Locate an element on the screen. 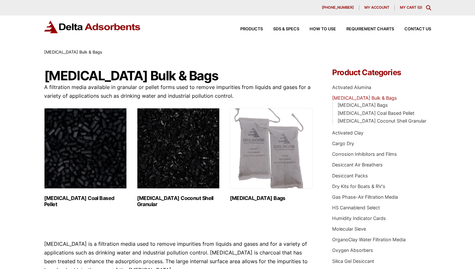 Image resolution: width=475 pixels, height=269 pixels. a: Oxygen Absorbers is located at coordinates (352, 250).